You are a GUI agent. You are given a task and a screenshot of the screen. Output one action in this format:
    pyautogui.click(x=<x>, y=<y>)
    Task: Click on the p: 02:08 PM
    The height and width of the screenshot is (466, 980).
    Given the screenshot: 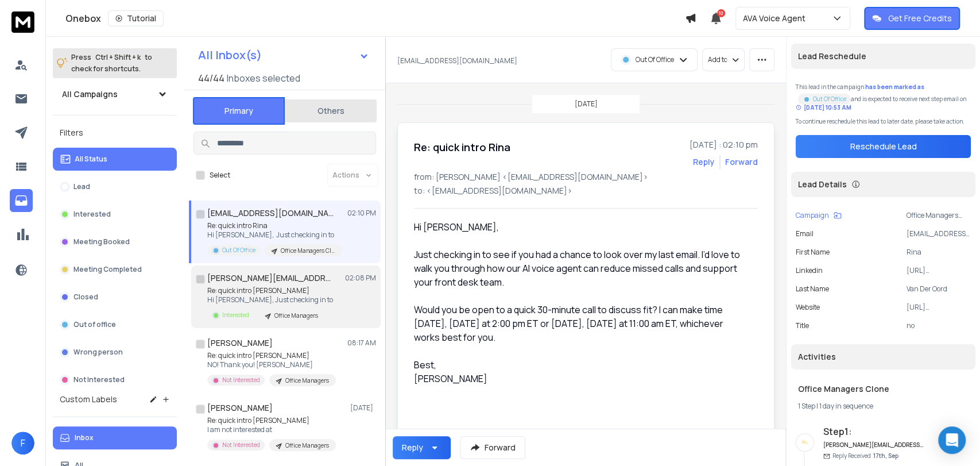 What is the action you would take?
    pyautogui.click(x=361, y=278)
    